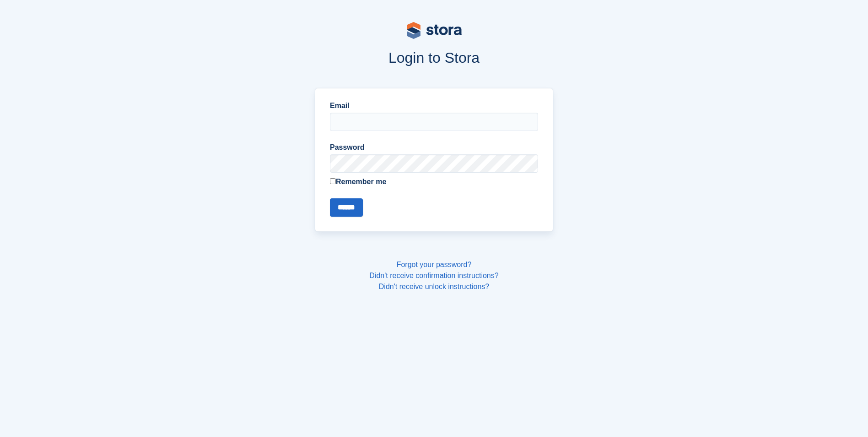  I want to click on h1: Login to Stora, so click(434, 58).